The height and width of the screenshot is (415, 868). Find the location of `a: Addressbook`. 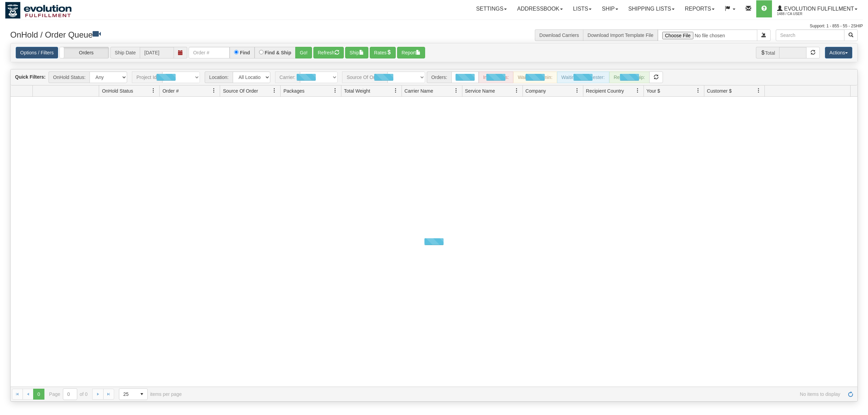

a: Addressbook is located at coordinates (540, 9).